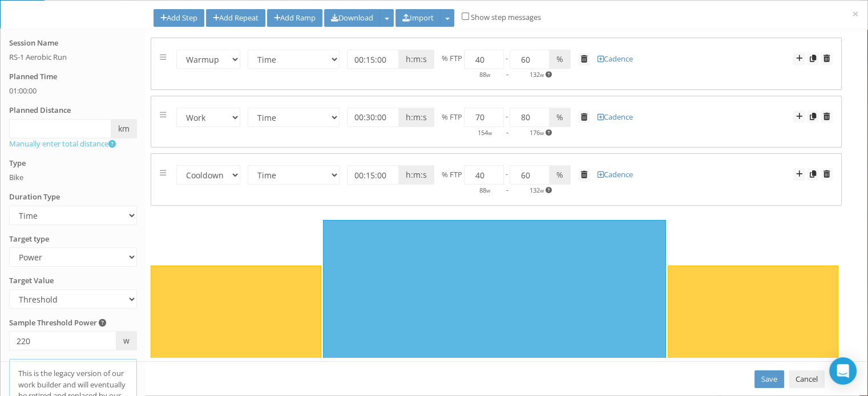 This screenshot has height=396, width=868. What do you see at coordinates (112, 144) in the screenshot?
I see `span: Totals must be updated manually when there are intervals in the workout that do not match this du...` at bounding box center [112, 144].